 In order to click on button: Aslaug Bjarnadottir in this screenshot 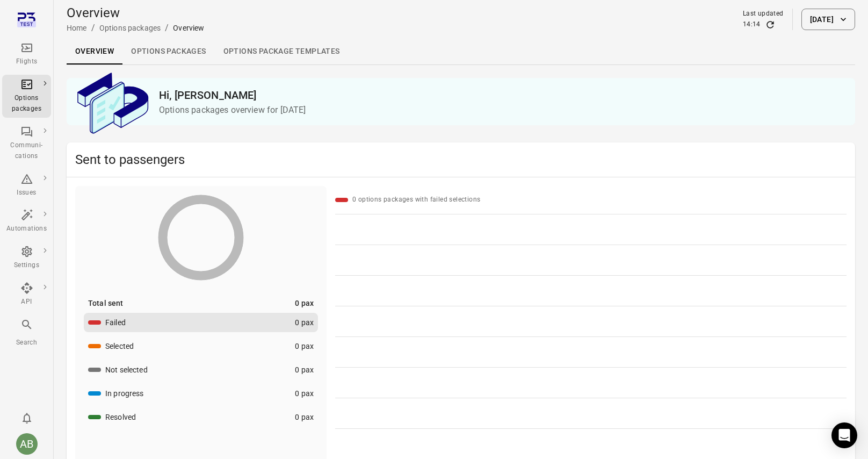, I will do `click(27, 444)`.